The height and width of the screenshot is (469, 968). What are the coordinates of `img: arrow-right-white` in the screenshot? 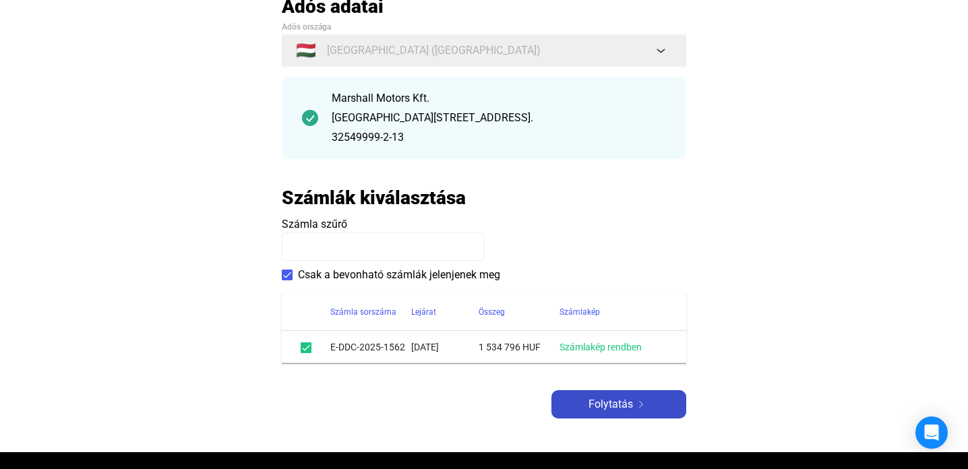 It's located at (641, 404).